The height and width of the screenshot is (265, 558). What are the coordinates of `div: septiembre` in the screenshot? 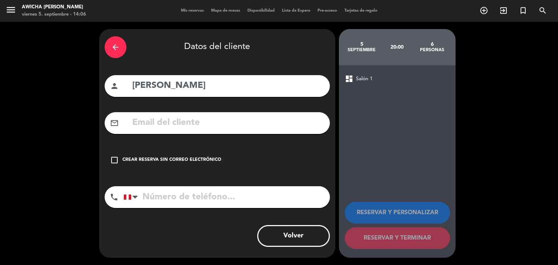 It's located at (362, 50).